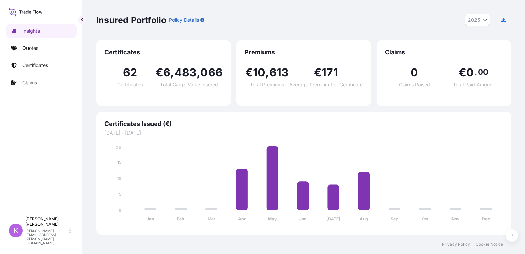 The width and height of the screenshot is (525, 254). What do you see at coordinates (444, 52) in the screenshot?
I see `span: Claims` at bounding box center [444, 52].